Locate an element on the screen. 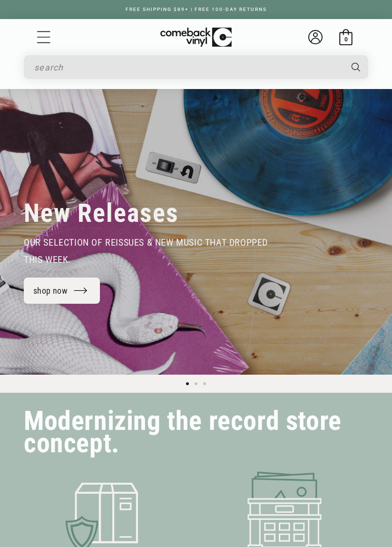 The height and width of the screenshot is (547, 392). h2: New Releases is located at coordinates (102, 213).